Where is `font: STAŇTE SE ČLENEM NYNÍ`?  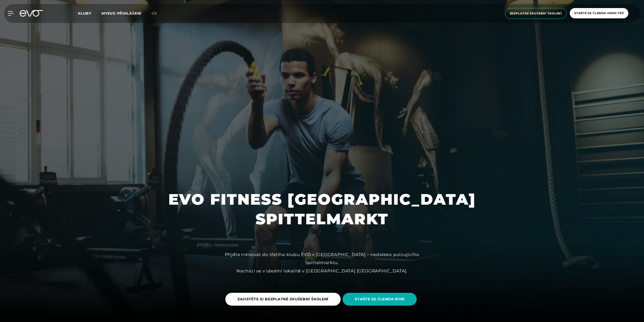 font: STAŇTE SE ČLENEM NYNÍ is located at coordinates (380, 299).